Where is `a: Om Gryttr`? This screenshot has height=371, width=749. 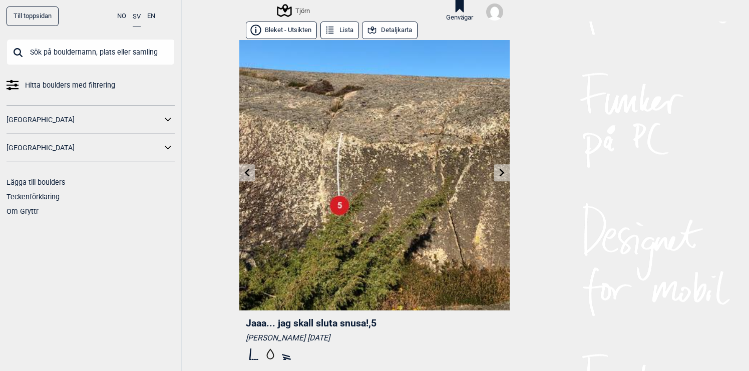 a: Om Gryttr is located at coordinates (23, 211).